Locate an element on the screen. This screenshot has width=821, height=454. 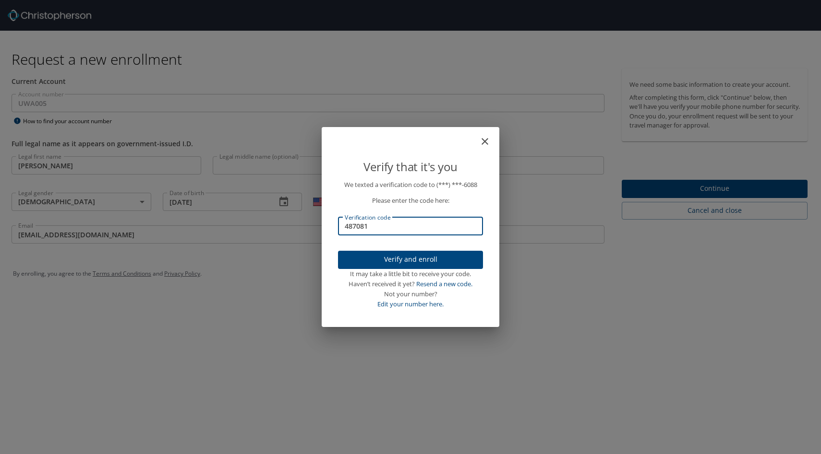
div: Haven’t received it yet? is located at coordinates (410, 284).